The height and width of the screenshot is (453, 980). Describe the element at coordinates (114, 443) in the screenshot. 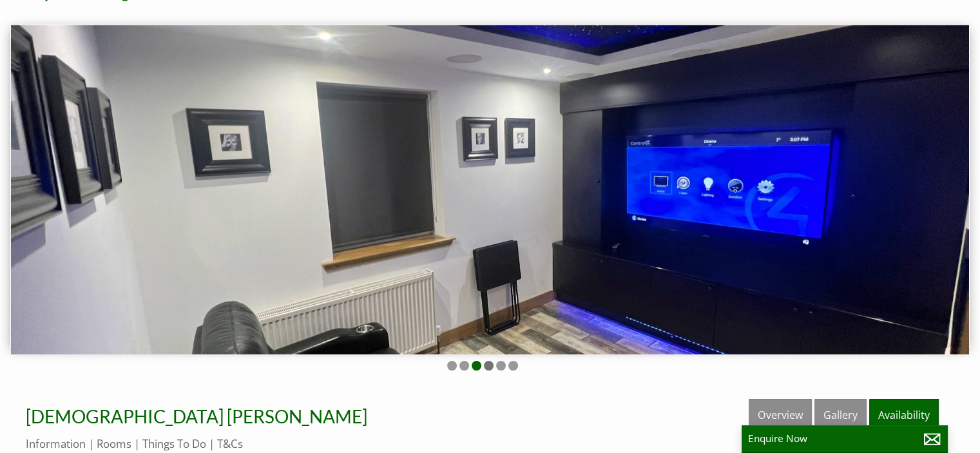

I see `a: Rooms` at that location.